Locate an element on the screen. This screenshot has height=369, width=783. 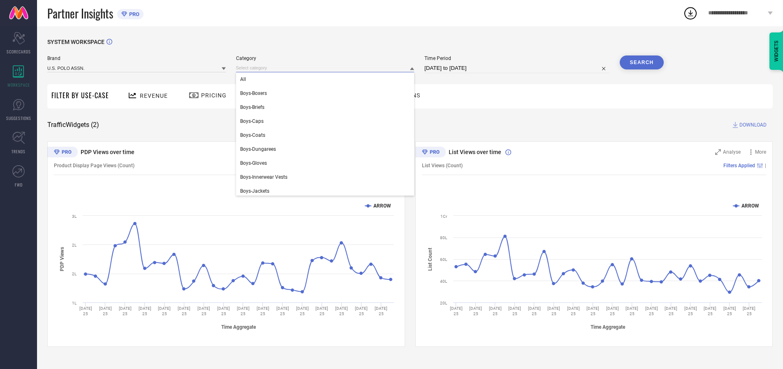
span: WORKSPACE is located at coordinates (19, 85).